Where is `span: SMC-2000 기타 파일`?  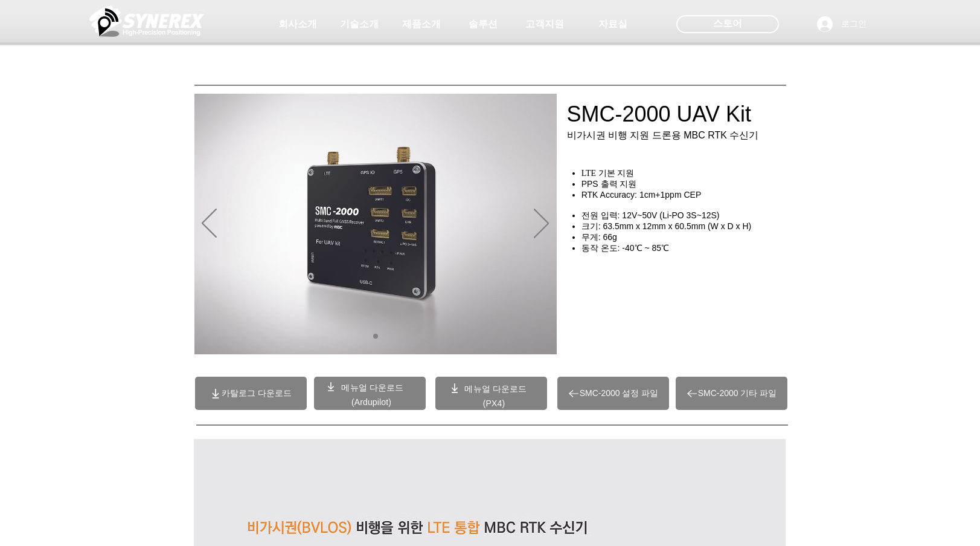
span: SMC-2000 기타 파일 is located at coordinates (737, 393).